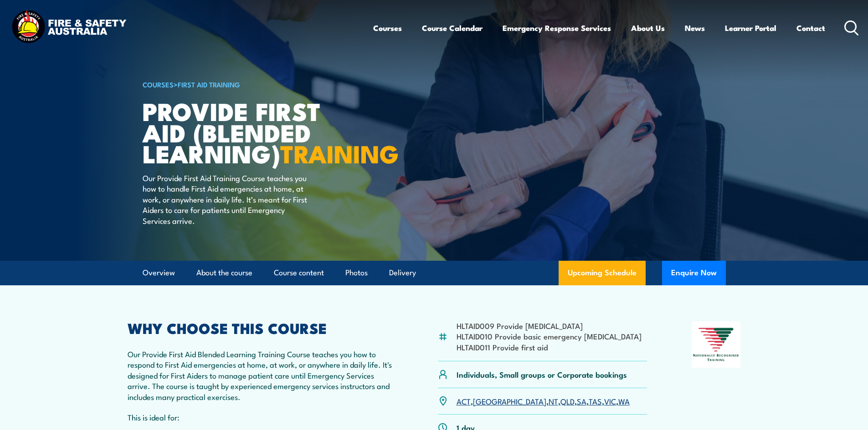 The height and width of the screenshot is (430, 868). Describe the element at coordinates (260, 417) in the screenshot. I see `p: This is ideal for:` at that location.